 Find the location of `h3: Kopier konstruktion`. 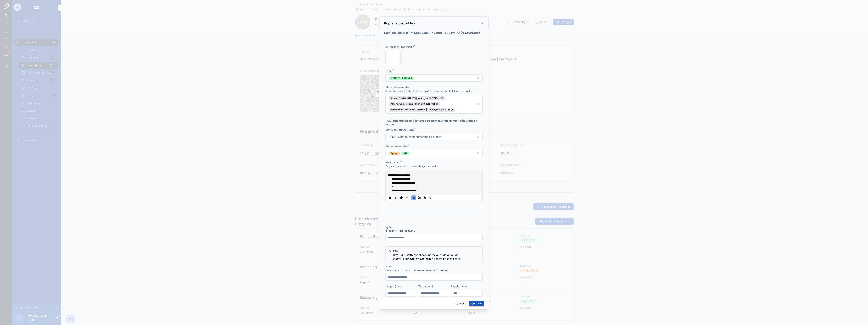

h3: Kopier konstruktion is located at coordinates (400, 24).